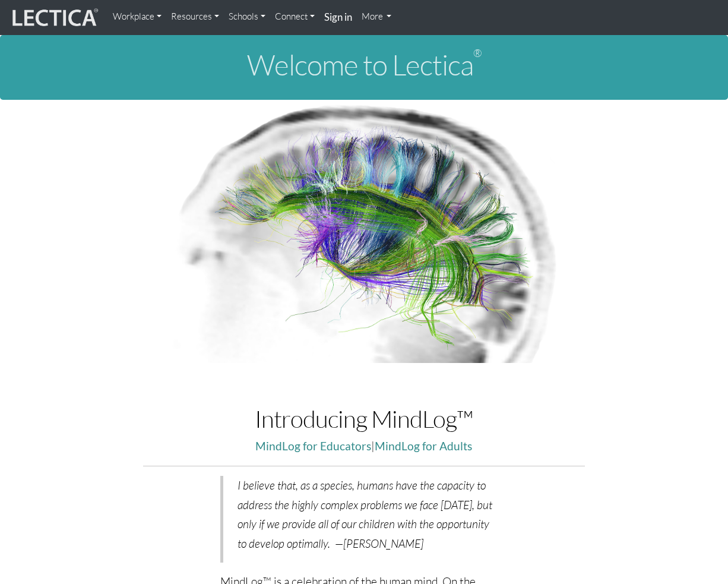 This screenshot has width=728, height=584. Describe the element at coordinates (377, 16) in the screenshot. I see `a: More` at that location.